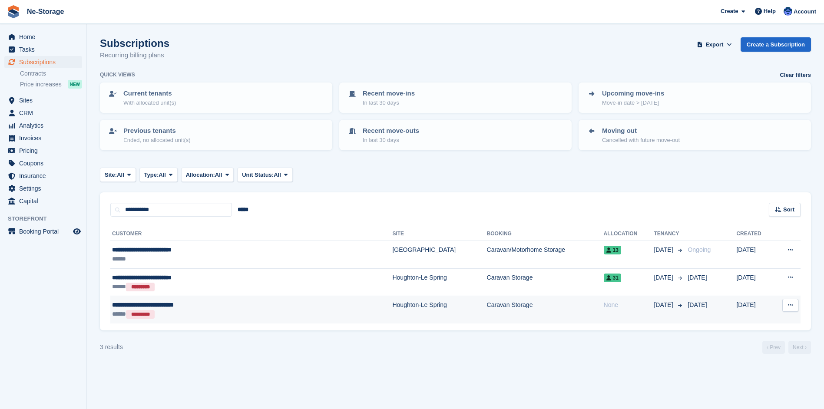 This screenshot has height=409, width=824. Describe the element at coordinates (216, 98) in the screenshot. I see `a: Current tenants With allocated unit(s)` at that location.